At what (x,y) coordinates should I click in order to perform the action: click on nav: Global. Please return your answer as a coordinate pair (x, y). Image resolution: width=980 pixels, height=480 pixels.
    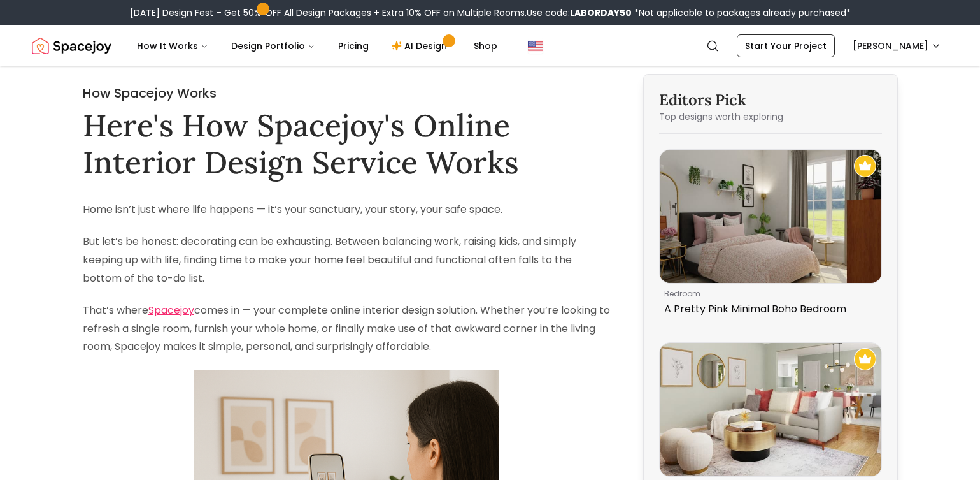
    Looking at the image, I should click on (490, 46).